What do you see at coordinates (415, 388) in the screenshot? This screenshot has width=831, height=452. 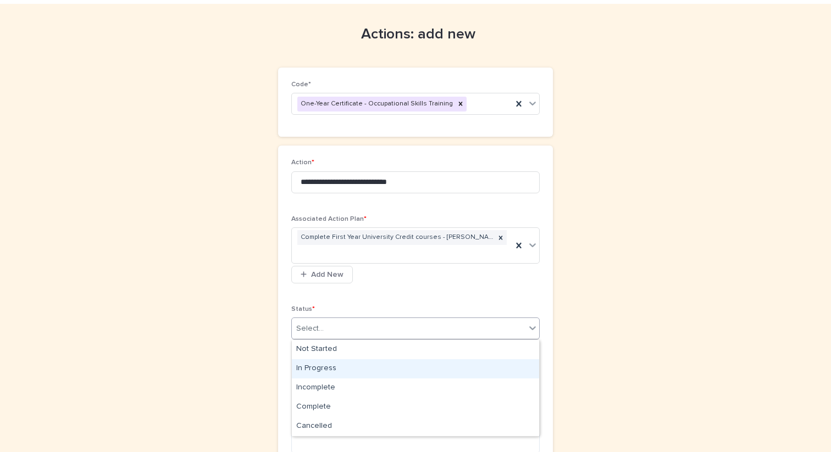 I see `div: Incomplete` at bounding box center [415, 388].